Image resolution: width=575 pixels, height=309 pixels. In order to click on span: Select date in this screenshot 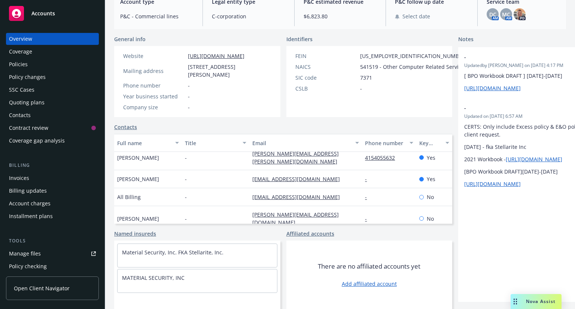, I will do `click(416, 16)`.